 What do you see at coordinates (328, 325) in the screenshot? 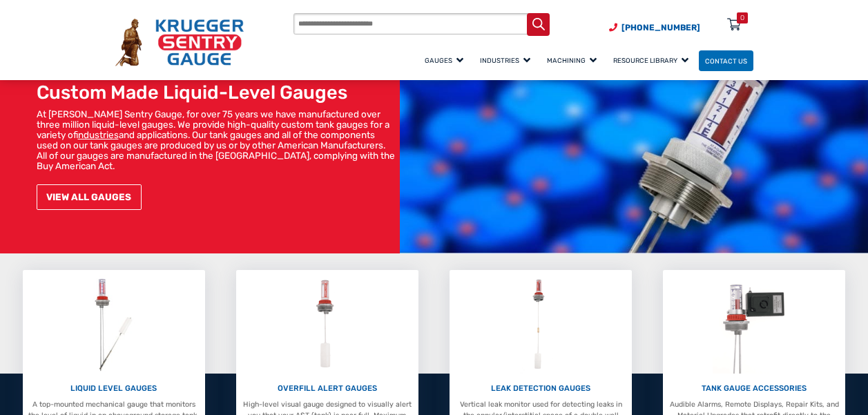
I see `img: Overfill Alert Gauges` at bounding box center [328, 325].